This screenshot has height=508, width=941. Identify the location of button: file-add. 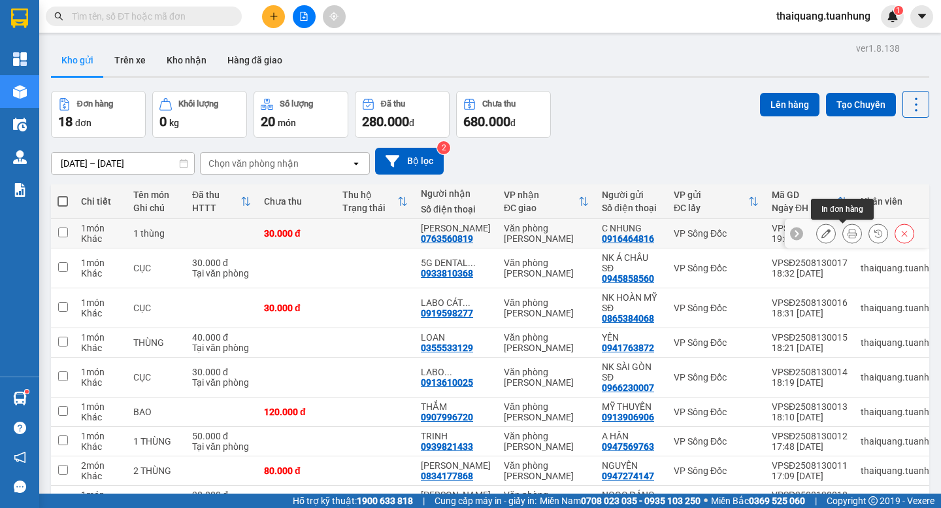
(304, 16).